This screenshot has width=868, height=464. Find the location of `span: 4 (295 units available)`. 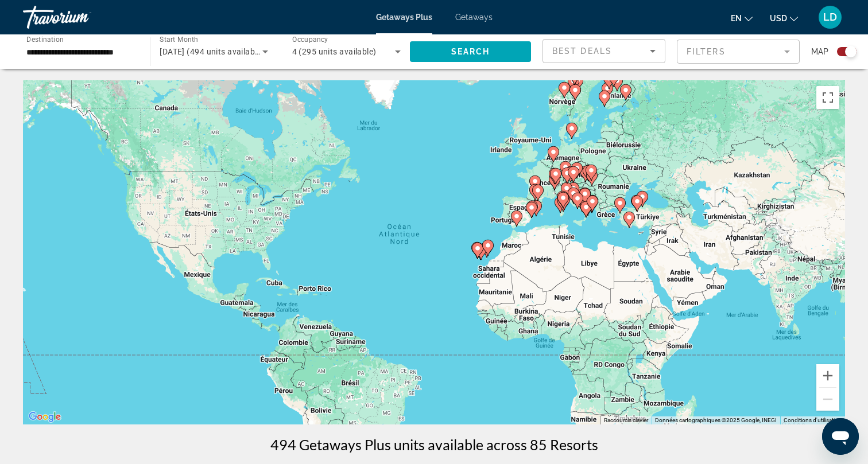

span: 4 (295 units available) is located at coordinates (334, 51).